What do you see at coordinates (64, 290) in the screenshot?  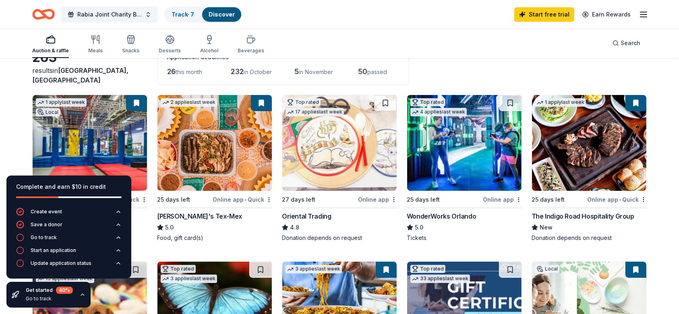 I see `div: 40 %` at bounding box center [64, 290].